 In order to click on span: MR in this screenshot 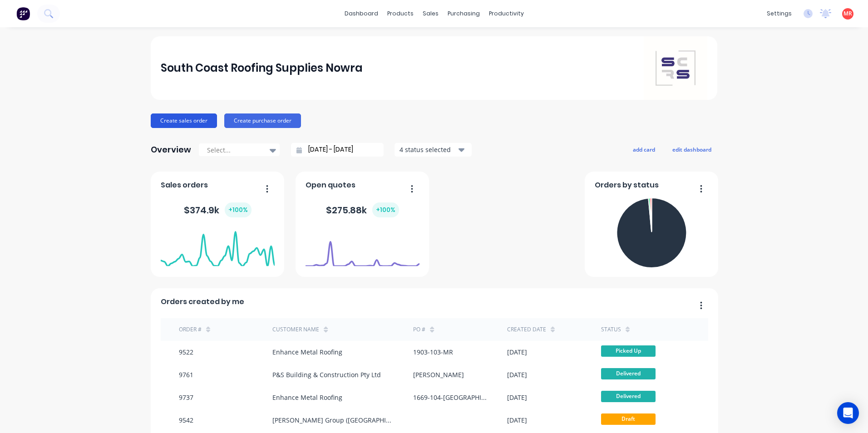, I will do `click(848, 13)`.